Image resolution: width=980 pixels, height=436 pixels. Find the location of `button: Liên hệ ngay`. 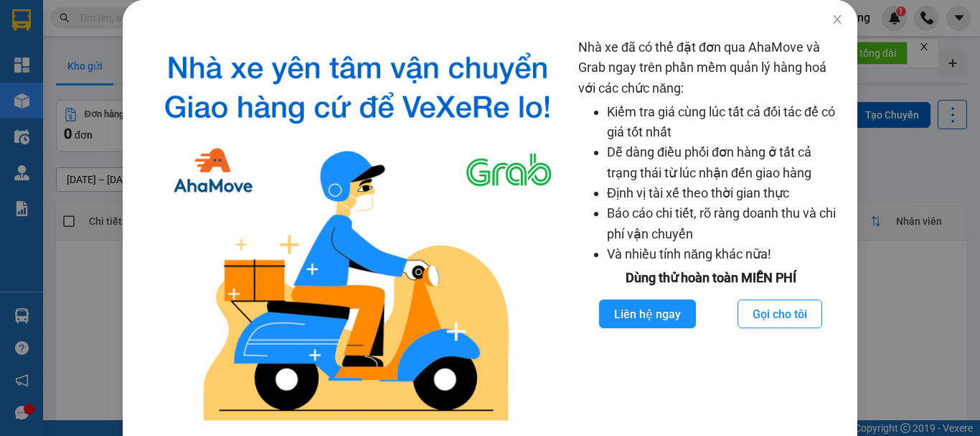

button: Liên hệ ngay is located at coordinates (647, 313).